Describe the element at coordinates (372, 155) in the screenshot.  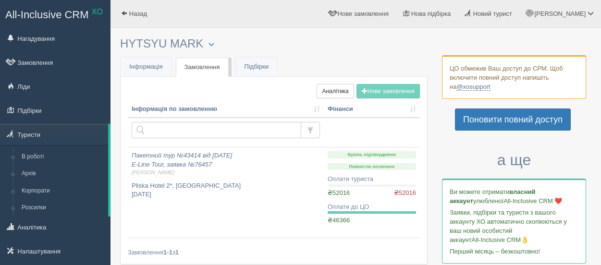
I see `p: Бронь підтверджено` at that location.